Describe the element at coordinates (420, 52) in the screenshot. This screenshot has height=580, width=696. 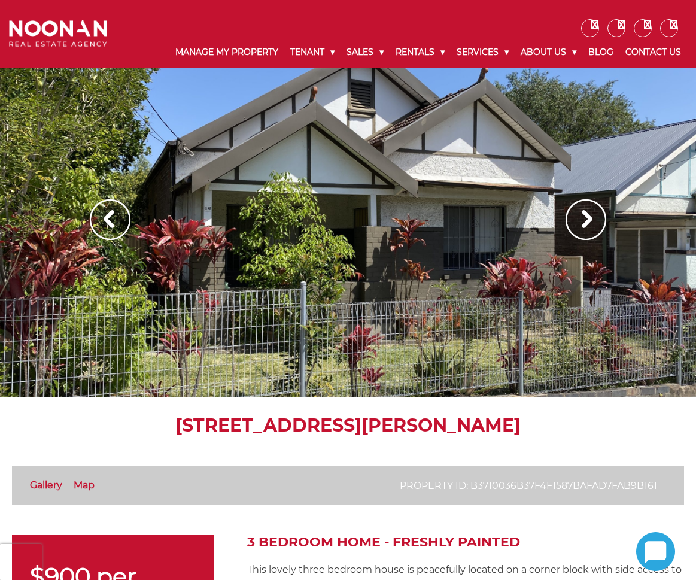
I see `a: Rentals` at that location.